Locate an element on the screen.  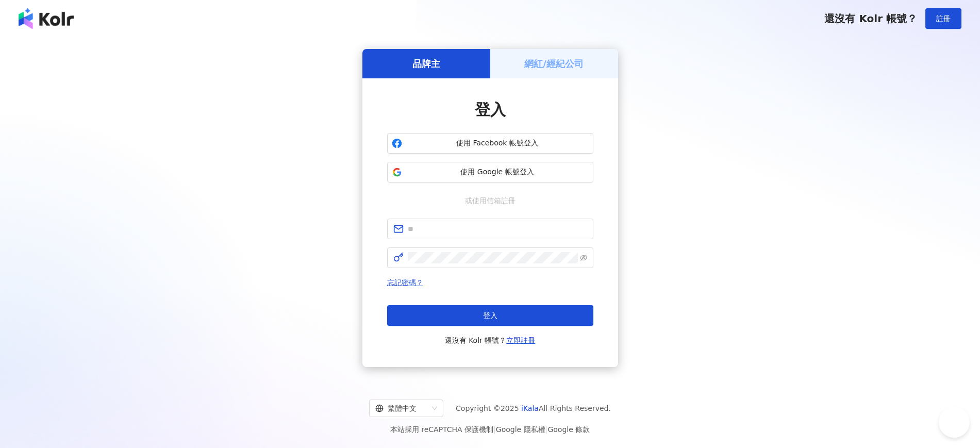
button: 註冊 is located at coordinates (944, 19).